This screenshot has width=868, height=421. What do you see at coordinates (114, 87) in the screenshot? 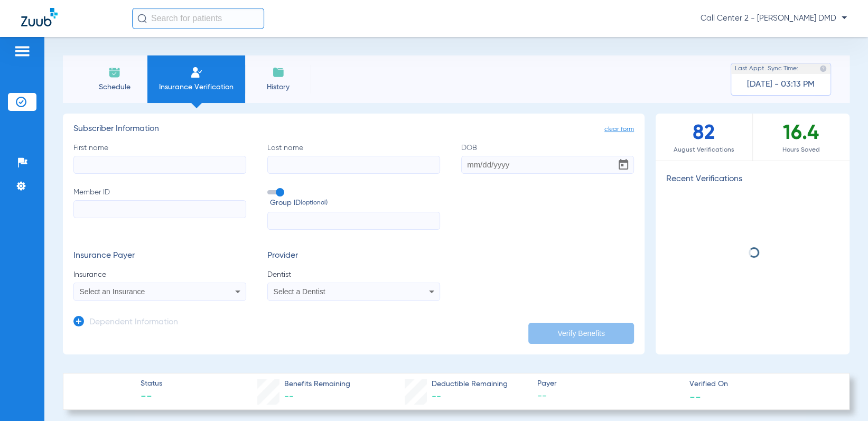
I see `span: Schedule` at bounding box center [114, 87].